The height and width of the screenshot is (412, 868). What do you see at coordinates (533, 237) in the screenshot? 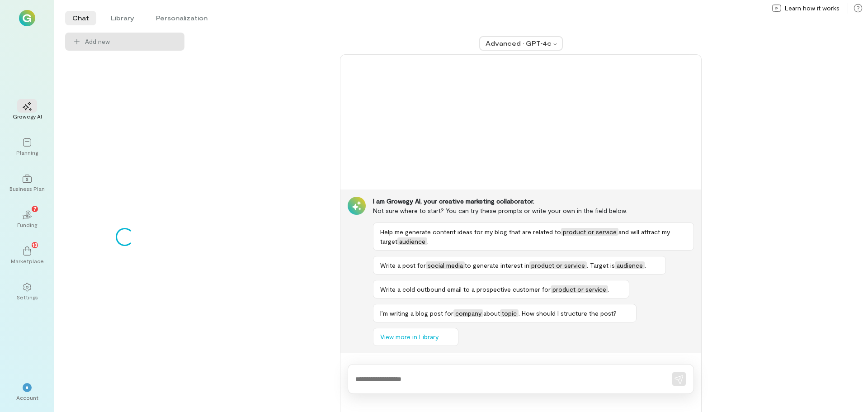
I see `button: Help me generate content ideas for my blog that are related toproduct or serviceand will attract ...` at bounding box center [533, 237].